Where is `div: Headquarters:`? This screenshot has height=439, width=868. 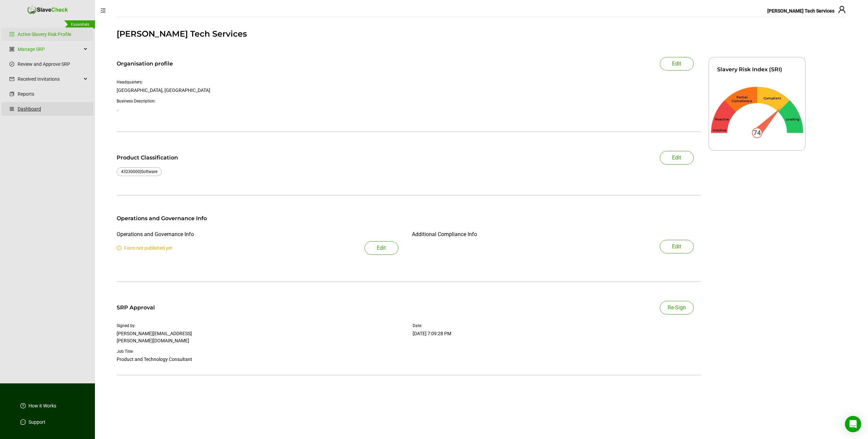 div: Headquarters: is located at coordinates (409, 82).